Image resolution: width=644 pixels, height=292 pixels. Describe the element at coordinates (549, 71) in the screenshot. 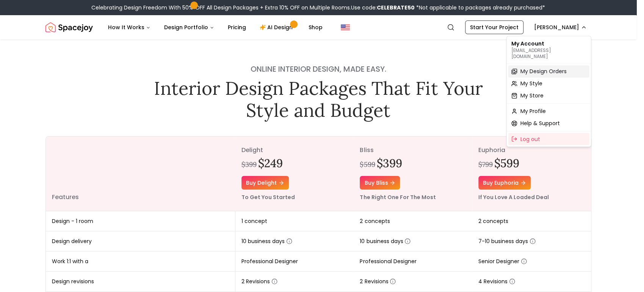

I see `a: My Design Orders` at that location.